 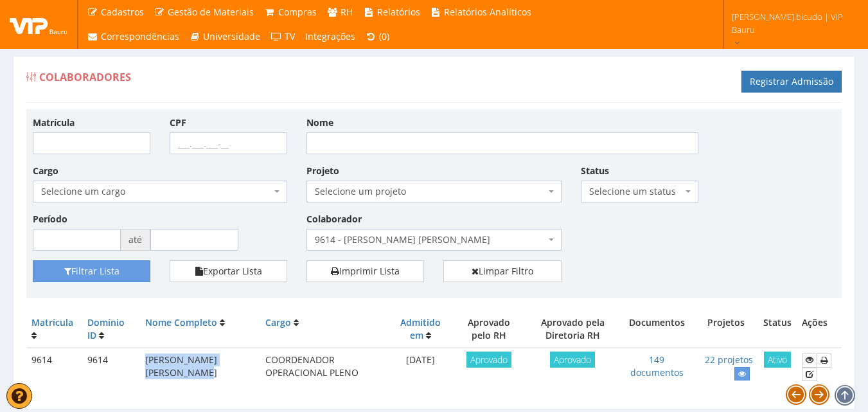 I want to click on span: (0), so click(x=384, y=36).